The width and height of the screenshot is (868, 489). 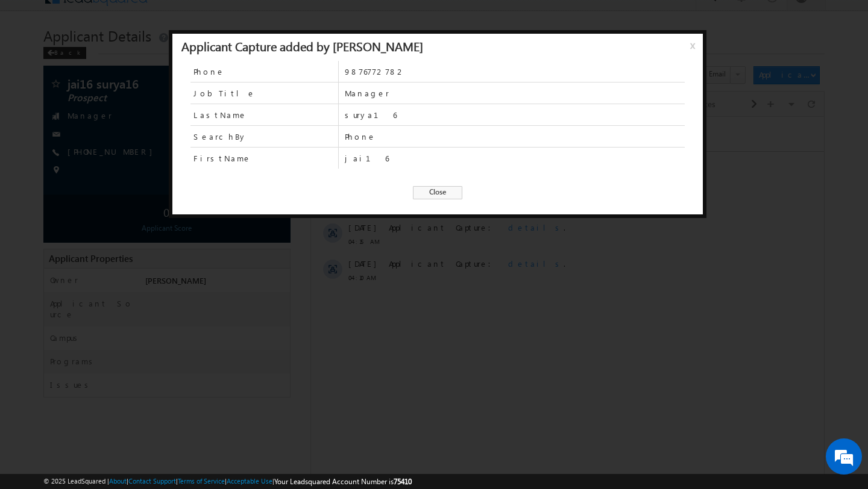 I want to click on a: About, so click(x=118, y=480).